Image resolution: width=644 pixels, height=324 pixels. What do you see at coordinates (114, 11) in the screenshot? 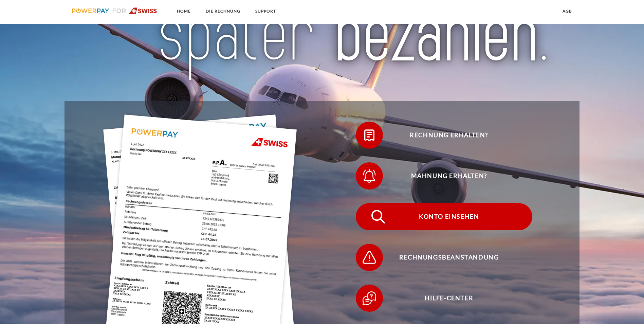
I see `img: logo-swiss.svg` at bounding box center [114, 11].